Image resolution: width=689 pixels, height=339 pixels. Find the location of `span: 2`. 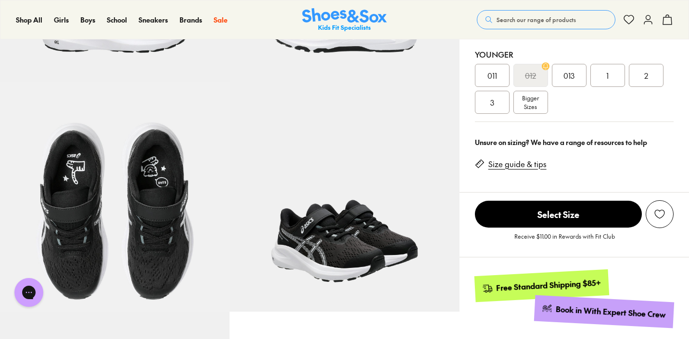

span: 2 is located at coordinates (646, 75).